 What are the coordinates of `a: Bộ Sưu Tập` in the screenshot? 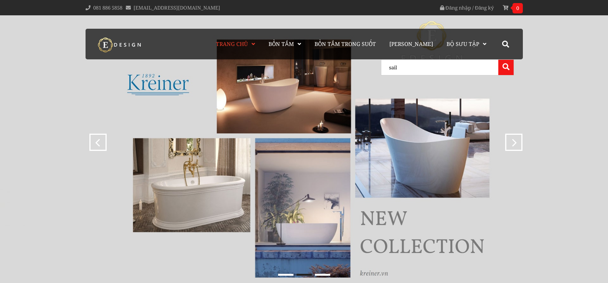 It's located at (466, 44).